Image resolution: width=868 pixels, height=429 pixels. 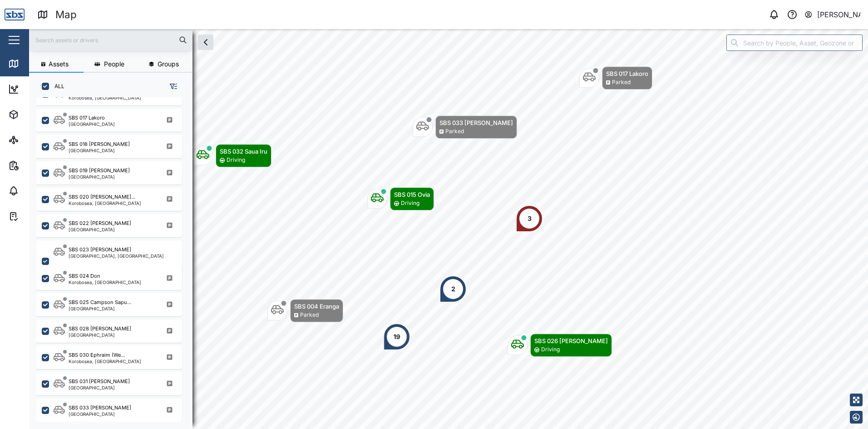 What do you see at coordinates (397, 337) in the screenshot?
I see `div: 19` at bounding box center [397, 337].